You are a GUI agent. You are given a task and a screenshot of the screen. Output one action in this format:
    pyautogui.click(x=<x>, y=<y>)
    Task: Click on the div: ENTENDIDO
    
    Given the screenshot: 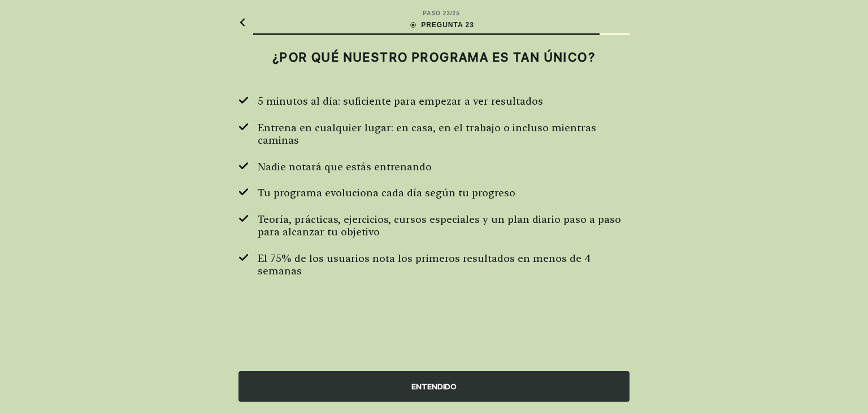 What is the action you would take?
    pyautogui.click(x=434, y=386)
    